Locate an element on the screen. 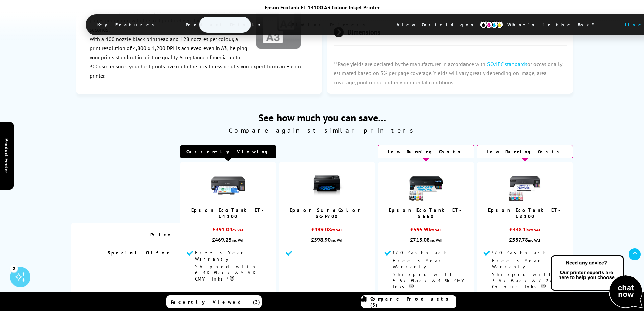 This screenshot has width=644, height=311. span: Price is located at coordinates (162, 235).